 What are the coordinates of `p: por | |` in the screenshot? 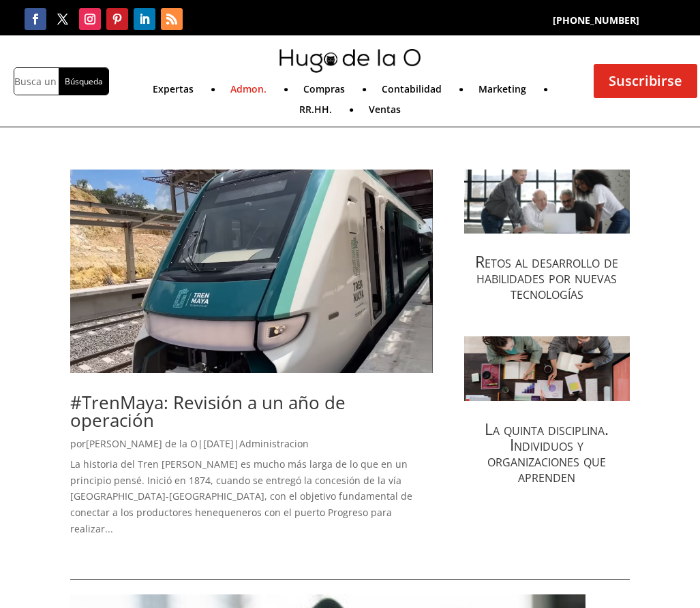 It's located at (251, 444).